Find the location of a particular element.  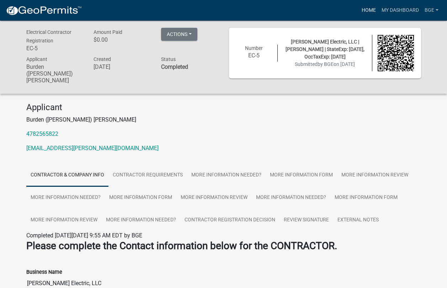

h4: Applicant is located at coordinates (224, 107).